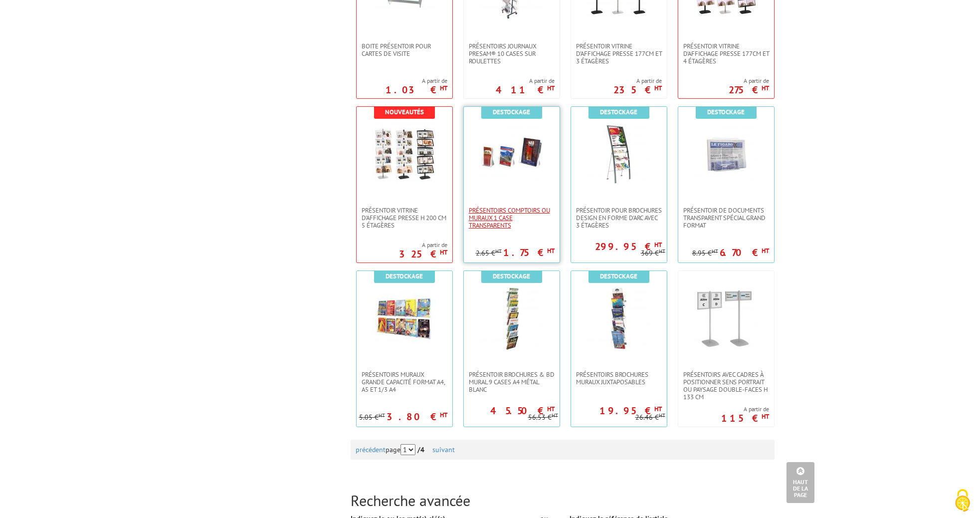  Describe the element at coordinates (726, 217) in the screenshot. I see `a: PRÉSENTOIR DE DOCUMENTS TRANSPARENT SPÉCIAL GRAND FORMAT` at that location.